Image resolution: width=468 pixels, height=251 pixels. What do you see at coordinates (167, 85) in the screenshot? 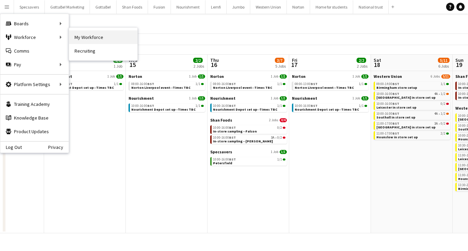
I see `a: 08:00-16:00BST1/1Norton Liverpool event--Times TBC` at bounding box center [167, 85].